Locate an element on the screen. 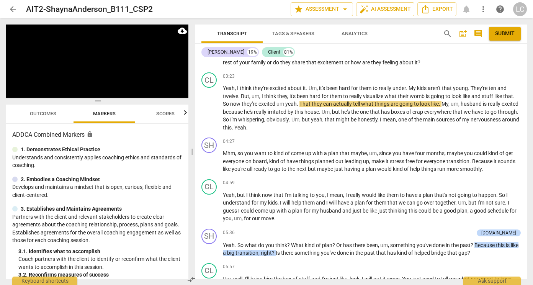  span: tell is located at coordinates (357, 104).